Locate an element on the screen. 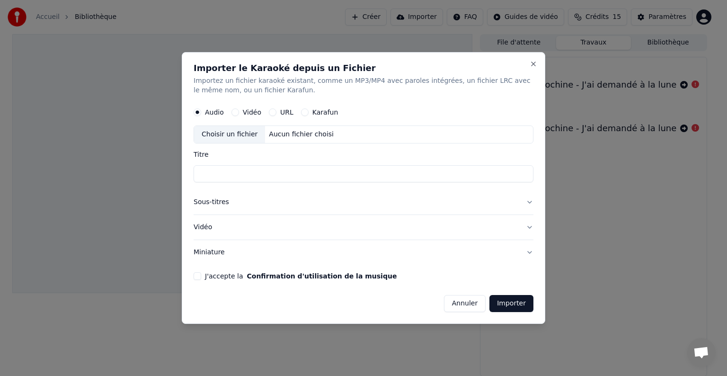 The image size is (727, 376). label: URL is located at coordinates (287, 112).